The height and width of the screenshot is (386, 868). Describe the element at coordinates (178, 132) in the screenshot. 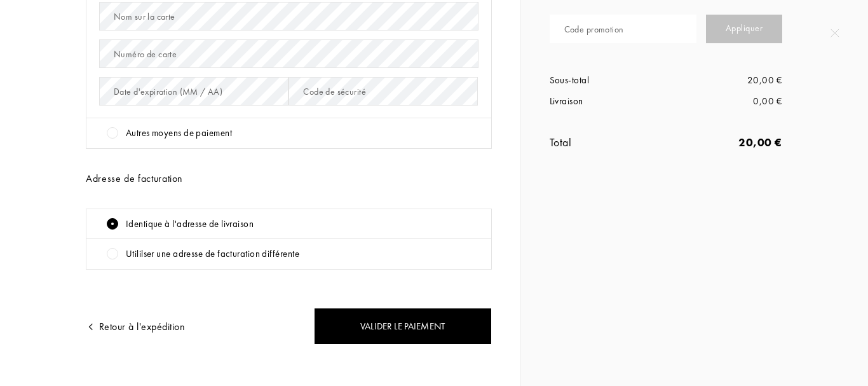

I see `div: Autres moyens de paiement` at that location.